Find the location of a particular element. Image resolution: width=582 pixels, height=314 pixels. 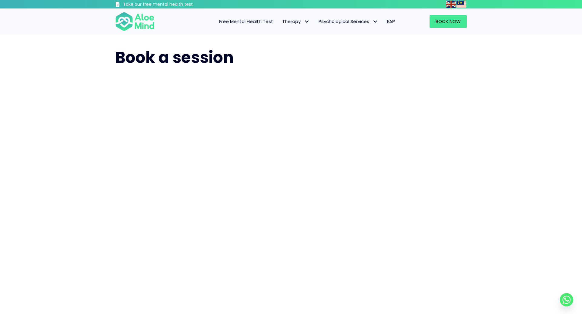

img: Aloe Mind Malaysia | Mental Healthcare Services in Malaysia and Singapore is located at coordinates (135, 22).